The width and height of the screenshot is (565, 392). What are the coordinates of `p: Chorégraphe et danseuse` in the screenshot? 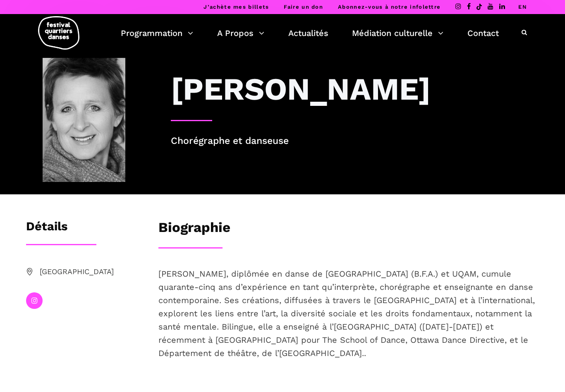 It's located at (355, 141).